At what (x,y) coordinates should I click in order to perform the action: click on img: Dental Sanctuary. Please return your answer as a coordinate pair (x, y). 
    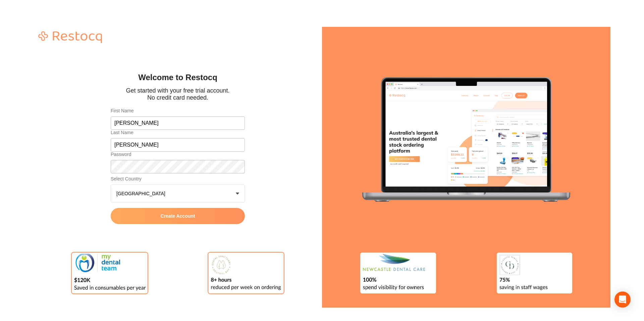
    Looking at the image, I should click on (246, 274).